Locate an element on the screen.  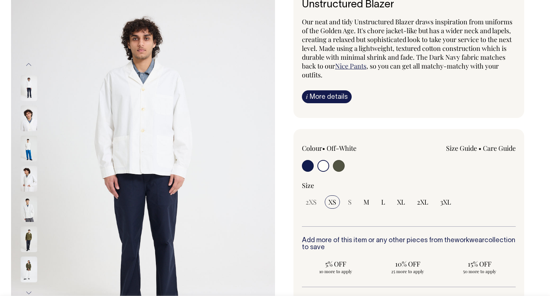
span: i is located at coordinates (307, 96).